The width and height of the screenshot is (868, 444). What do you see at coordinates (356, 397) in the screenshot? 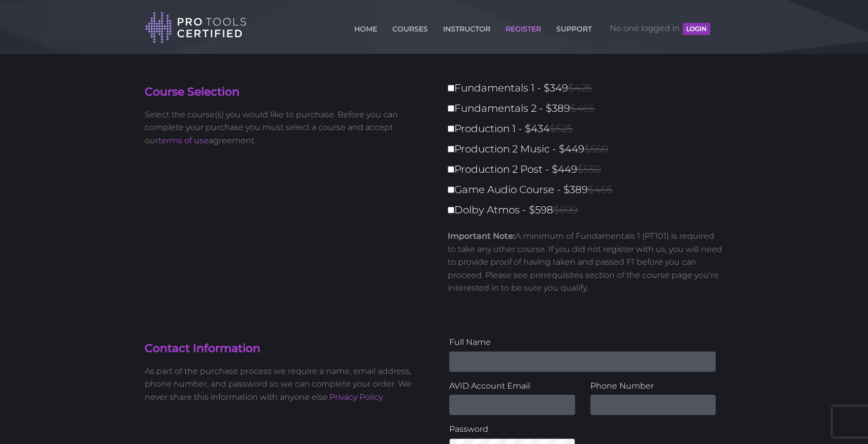
I see `a: Privacy Policy` at bounding box center [356, 397].